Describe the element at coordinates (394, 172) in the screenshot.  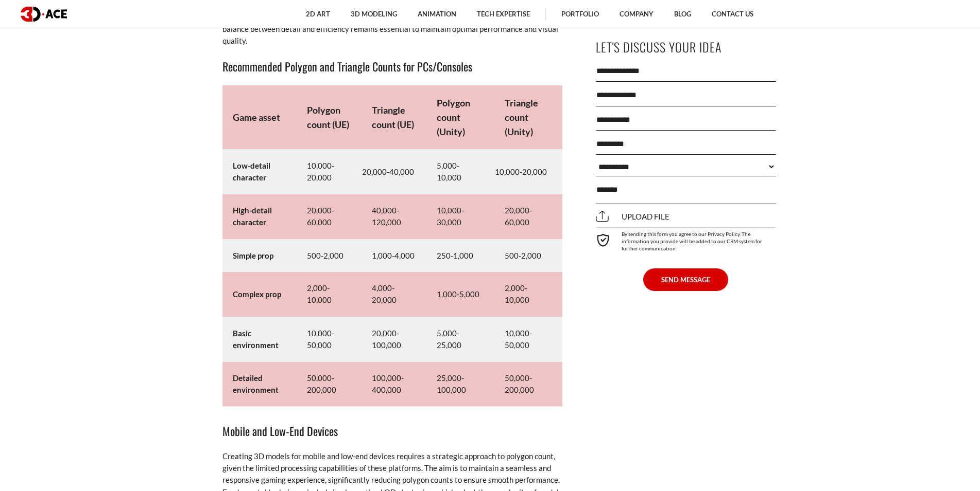
I see `td: 20,000-40,000` at that location.